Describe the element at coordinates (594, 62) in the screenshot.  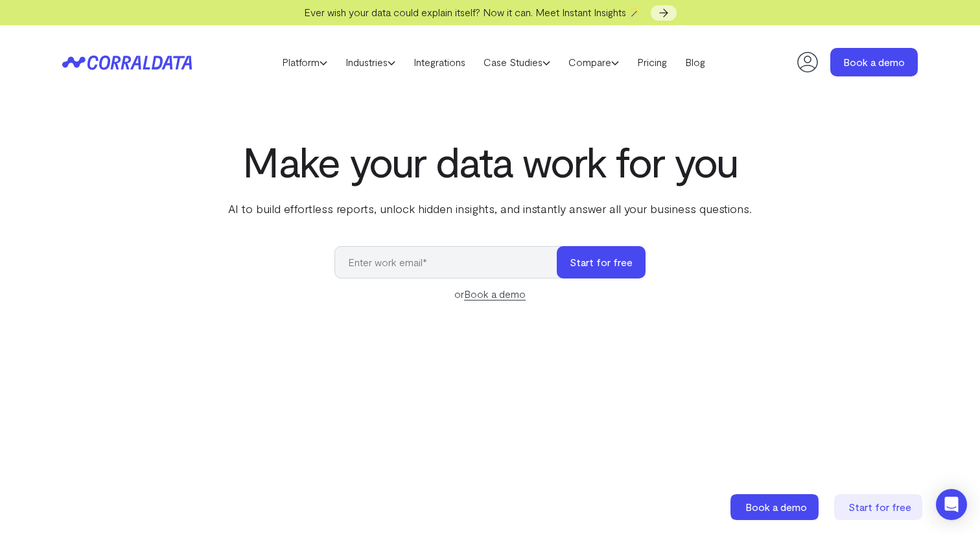
I see `a: Compare` at that location.